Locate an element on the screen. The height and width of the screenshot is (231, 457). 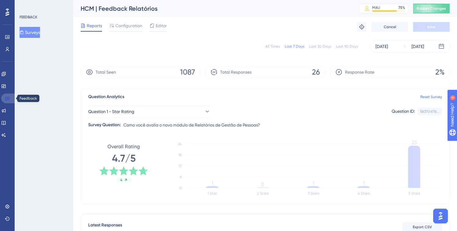
span: Question 1 - Star Rating is located at coordinates (111, 111).